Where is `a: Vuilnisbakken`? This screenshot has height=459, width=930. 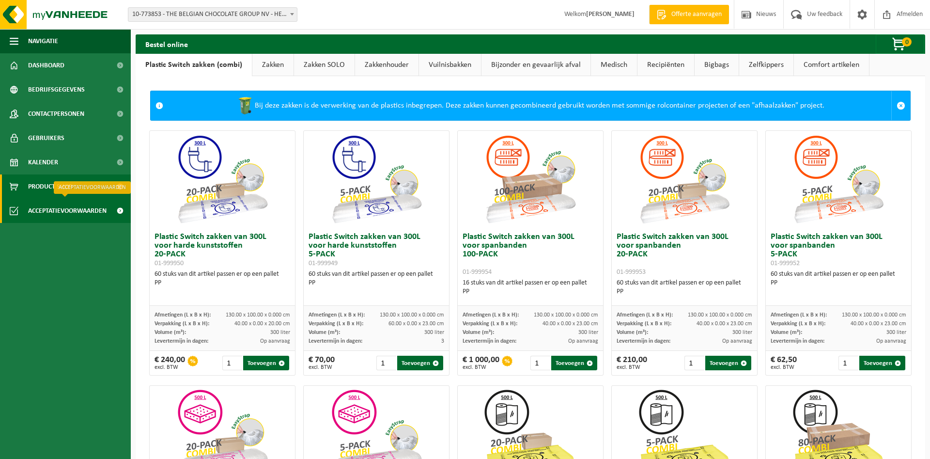
a: Vuilnisbakken is located at coordinates (450, 65).